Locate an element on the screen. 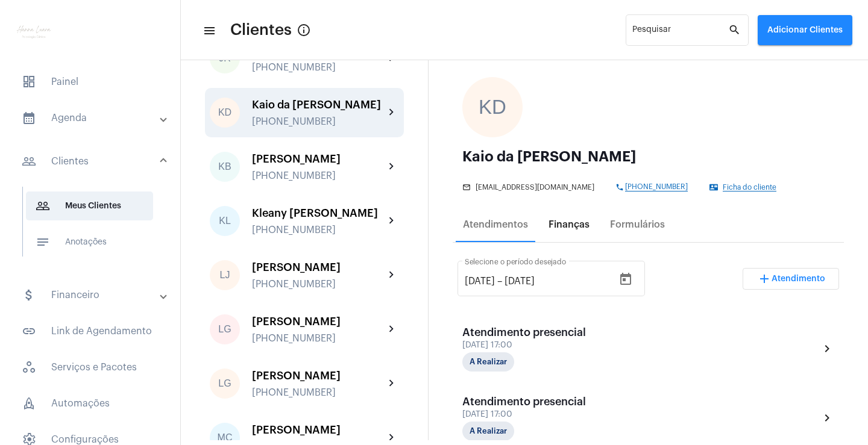 The width and height of the screenshot is (868, 445). span: Link de Agendamento is located at coordinates (90, 331).